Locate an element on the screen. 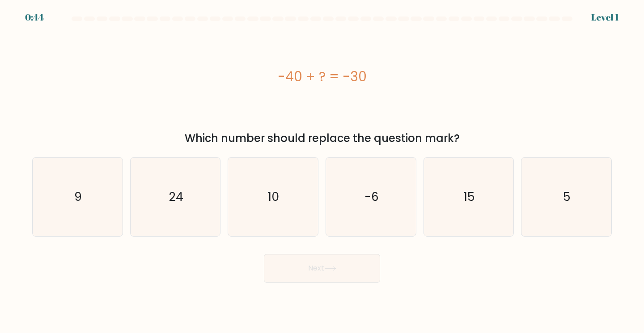 The height and width of the screenshot is (333, 644). text: 15 is located at coordinates (469, 196).